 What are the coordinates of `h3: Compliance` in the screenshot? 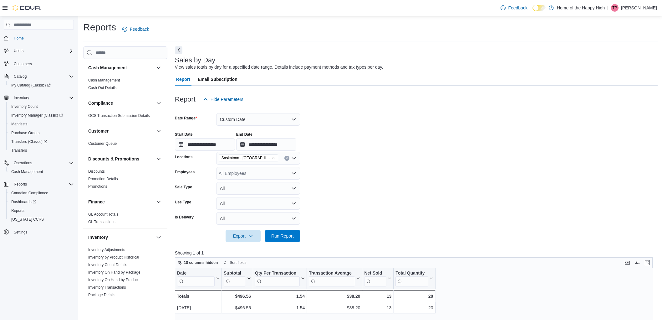 It's located at (100, 103).